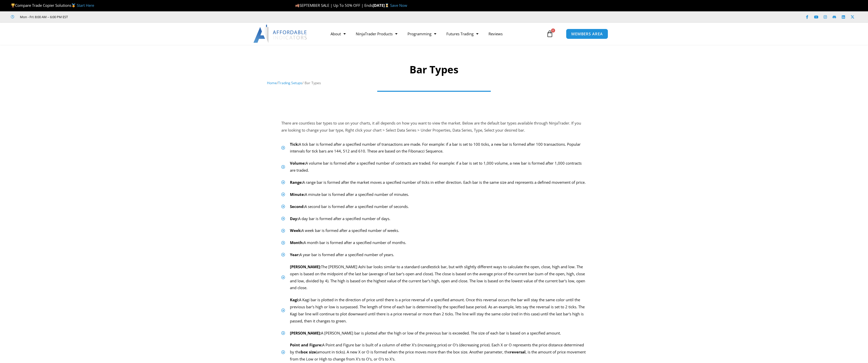 Image resolution: width=868 pixels, height=363 pixels. What do you see at coordinates (550, 34) in the screenshot?
I see `a: 0` at bounding box center [550, 34].